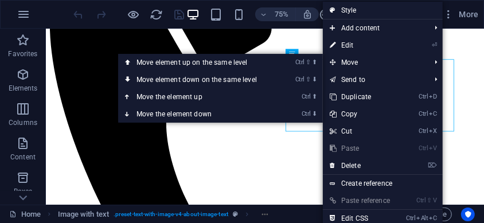  Describe the element at coordinates (23, 192) in the screenshot. I see `p: Boxes` at that location.